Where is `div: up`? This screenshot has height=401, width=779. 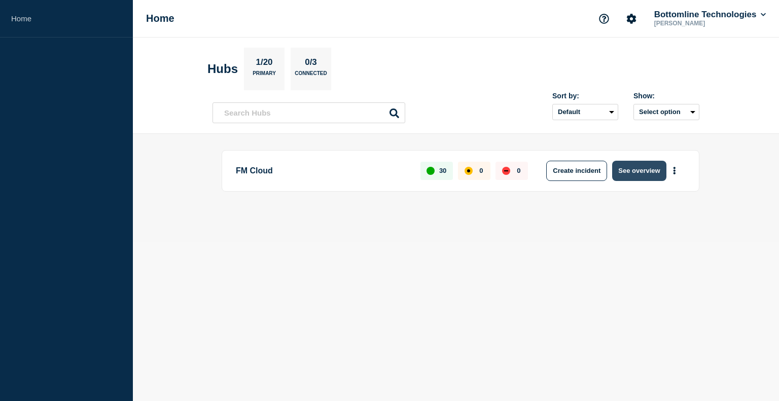
div: up is located at coordinates (431, 171).